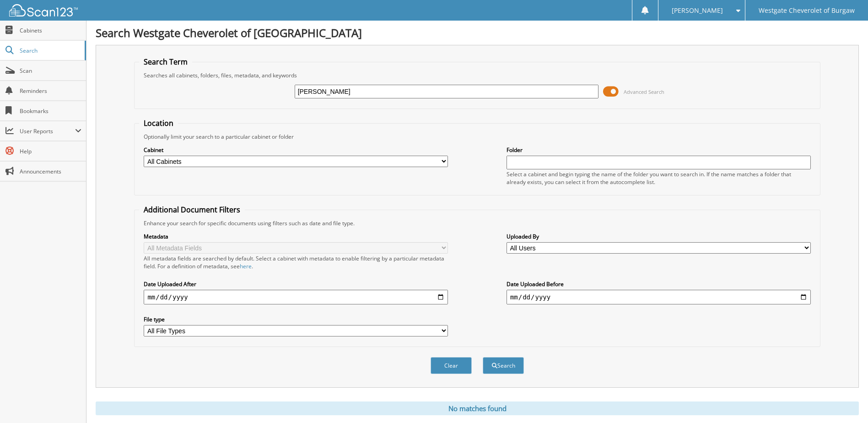 This screenshot has width=868, height=423. What do you see at coordinates (51, 91) in the screenshot?
I see `span: Reminders` at bounding box center [51, 91].